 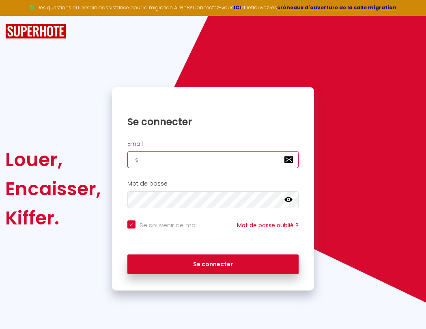 I want to click on a: ICI, so click(x=237, y=7).